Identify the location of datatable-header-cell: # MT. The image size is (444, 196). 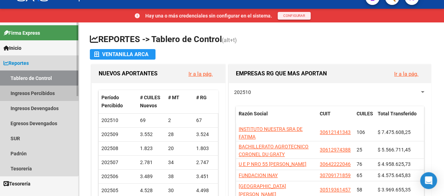
(179, 102).